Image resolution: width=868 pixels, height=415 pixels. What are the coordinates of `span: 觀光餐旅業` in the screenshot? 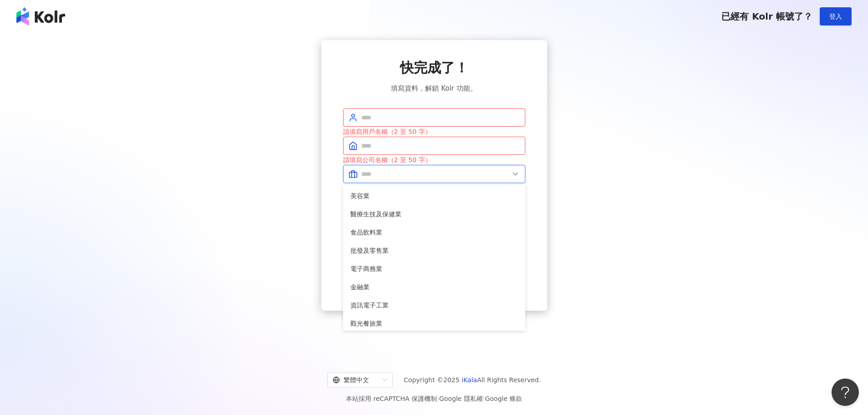 It's located at (434, 323).